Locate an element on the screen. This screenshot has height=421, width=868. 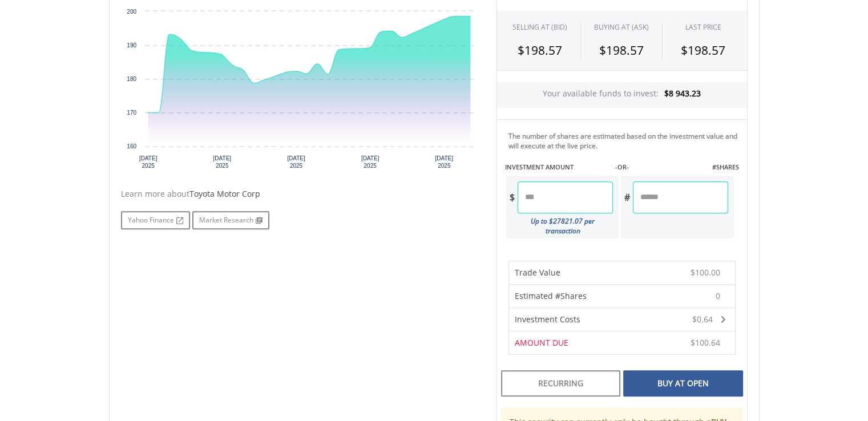
text: 190 is located at coordinates (131, 45).